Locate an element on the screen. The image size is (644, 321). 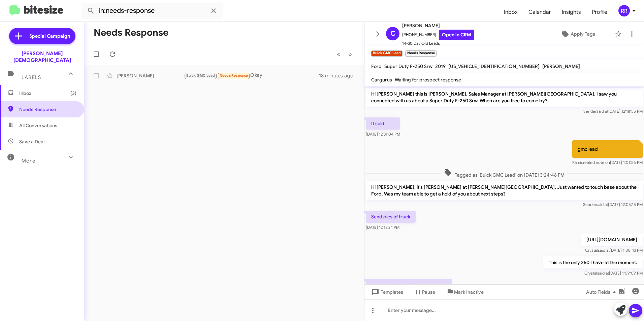
p: I cant get financed for that amount is located at coordinates (409, 285).